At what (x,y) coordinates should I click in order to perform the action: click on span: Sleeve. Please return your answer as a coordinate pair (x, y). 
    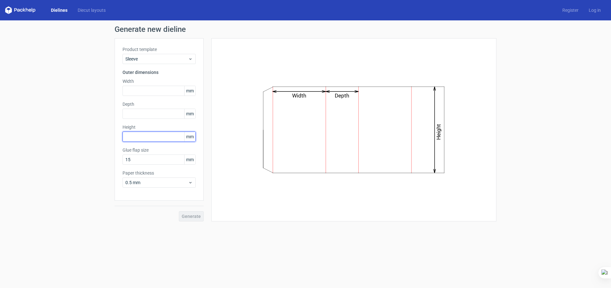
    Looking at the image, I should click on (157, 59).